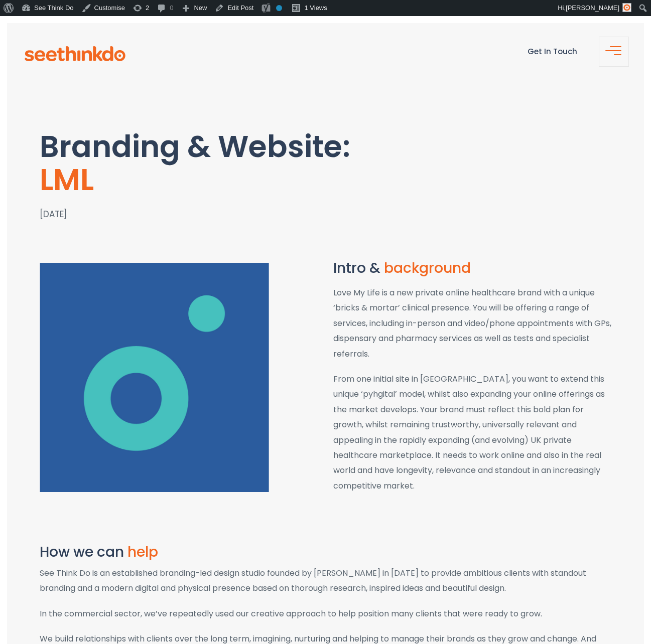 Image resolution: width=651 pixels, height=644 pixels. Describe the element at coordinates (110, 146) in the screenshot. I see `span: Branding` at that location.